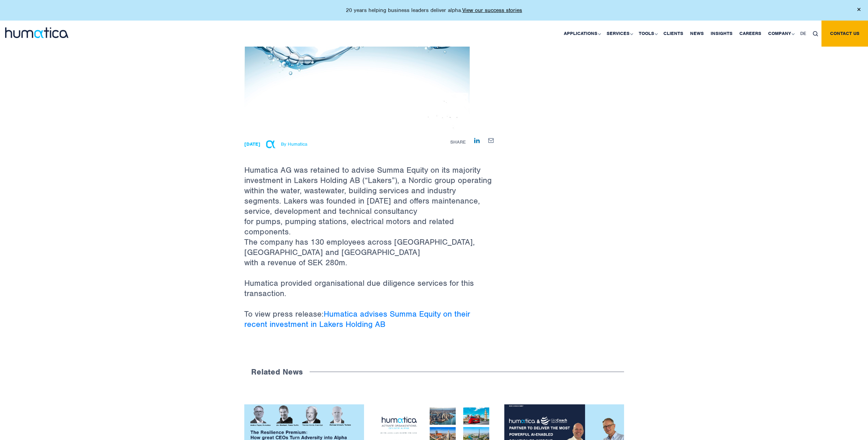  I want to click on img: logo, so click(37, 32).